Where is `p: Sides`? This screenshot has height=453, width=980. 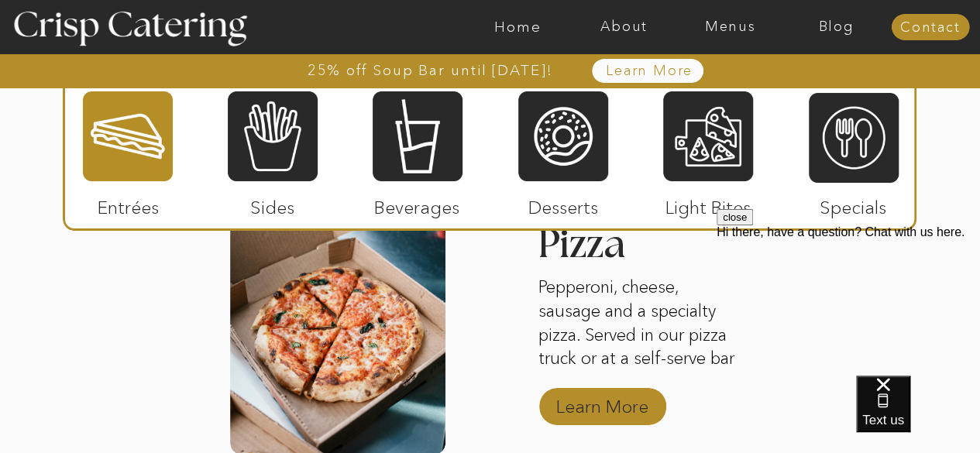 p: Sides is located at coordinates (272, 204).